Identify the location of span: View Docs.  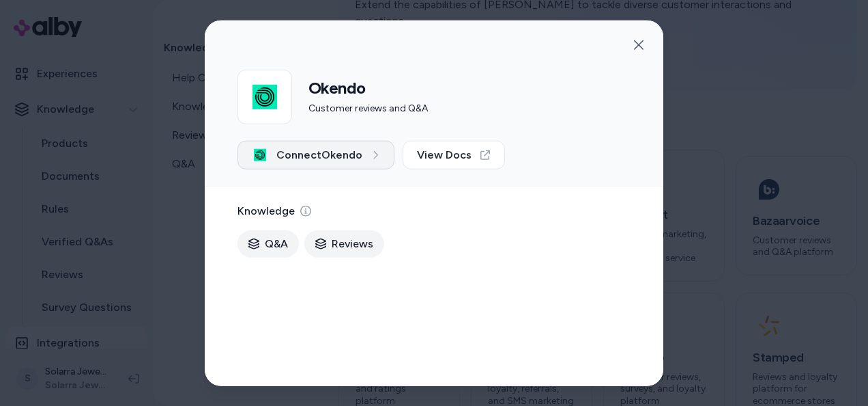
(444, 155).